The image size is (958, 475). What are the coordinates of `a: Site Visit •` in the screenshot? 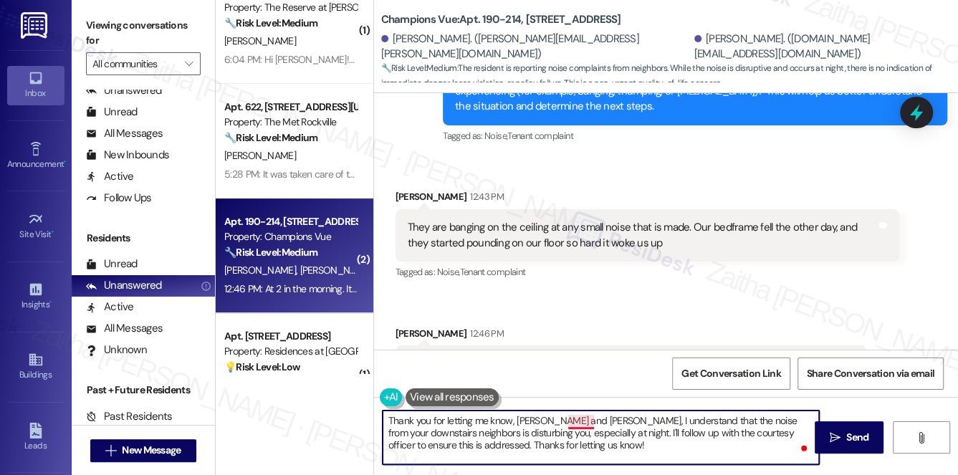 It's located at (36, 226).